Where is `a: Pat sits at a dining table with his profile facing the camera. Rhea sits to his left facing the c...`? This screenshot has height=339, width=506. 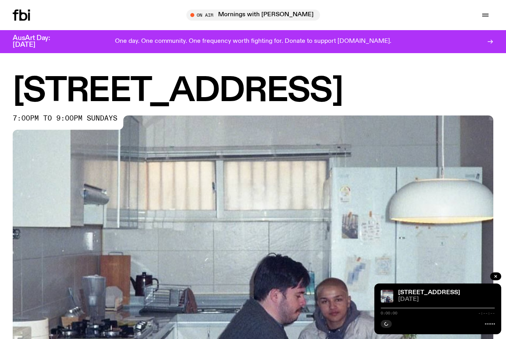
a: Pat sits at a dining table with his profile facing the camera. Rhea sits to his left facing the c... is located at coordinates (387, 296).